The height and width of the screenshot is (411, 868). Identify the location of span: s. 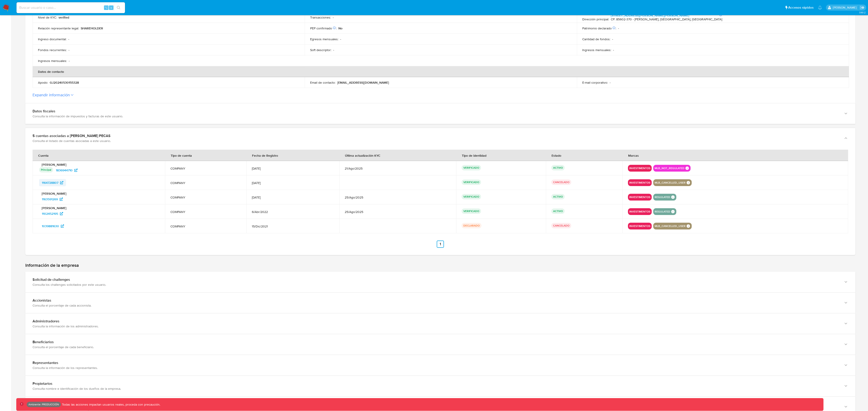
(111, 7).